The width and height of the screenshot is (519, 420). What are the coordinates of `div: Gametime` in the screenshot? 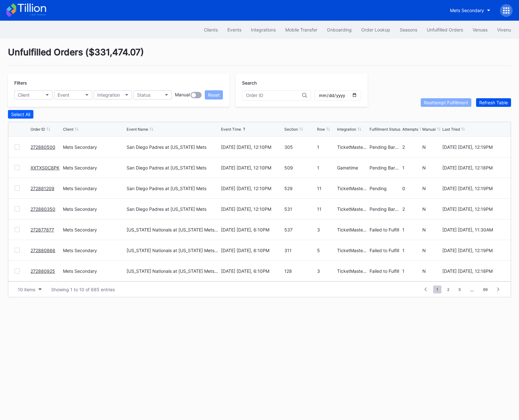 It's located at (352, 168).